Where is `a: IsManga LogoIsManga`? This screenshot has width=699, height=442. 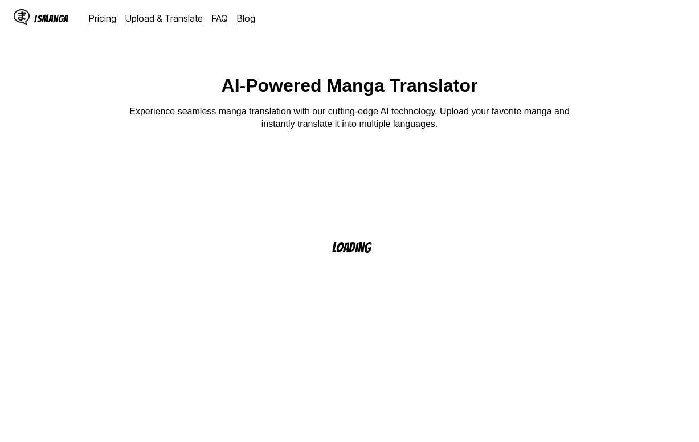 a: IsManga LogoIsManga is located at coordinates (51, 18).